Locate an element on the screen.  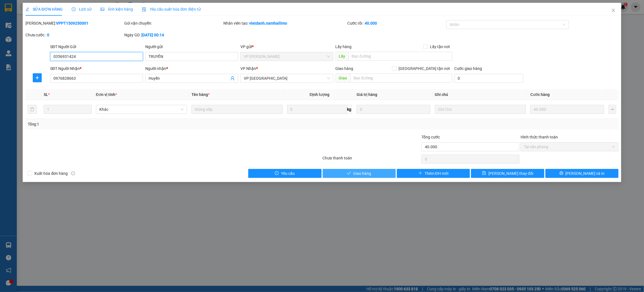
span: Lấy is located at coordinates (342, 56).